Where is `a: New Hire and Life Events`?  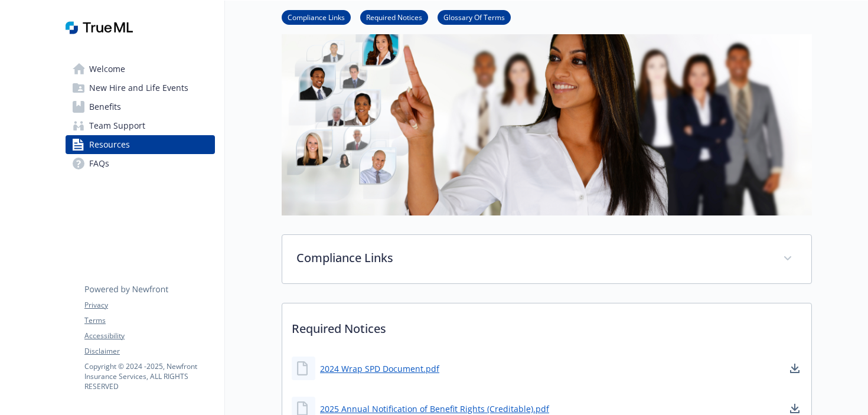 a: New Hire and Life Events is located at coordinates (140, 88).